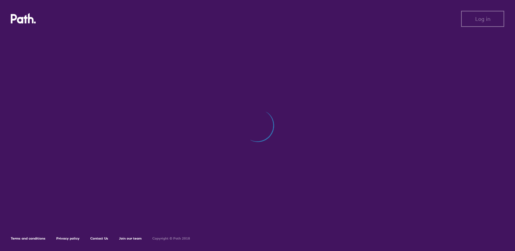 Image resolution: width=515 pixels, height=251 pixels. Describe the element at coordinates (99, 238) in the screenshot. I see `a: Contact Us` at that location.